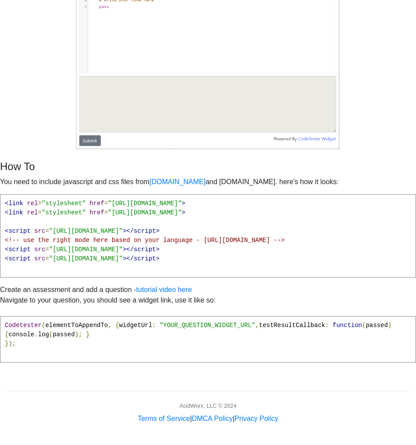  What do you see at coordinates (135, 325) in the screenshot?
I see `span: widgetUrl` at bounding box center [135, 325].